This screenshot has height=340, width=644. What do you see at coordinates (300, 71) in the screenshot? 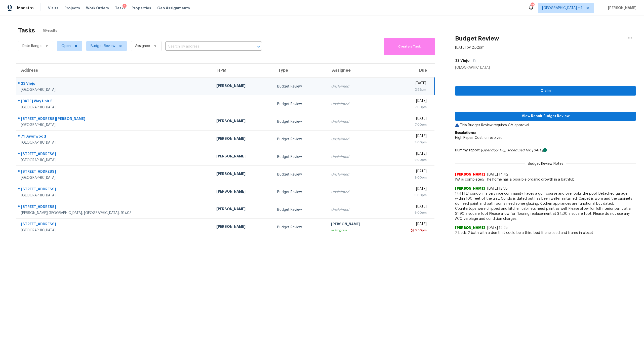
I see `th: Type` at bounding box center [300, 71].